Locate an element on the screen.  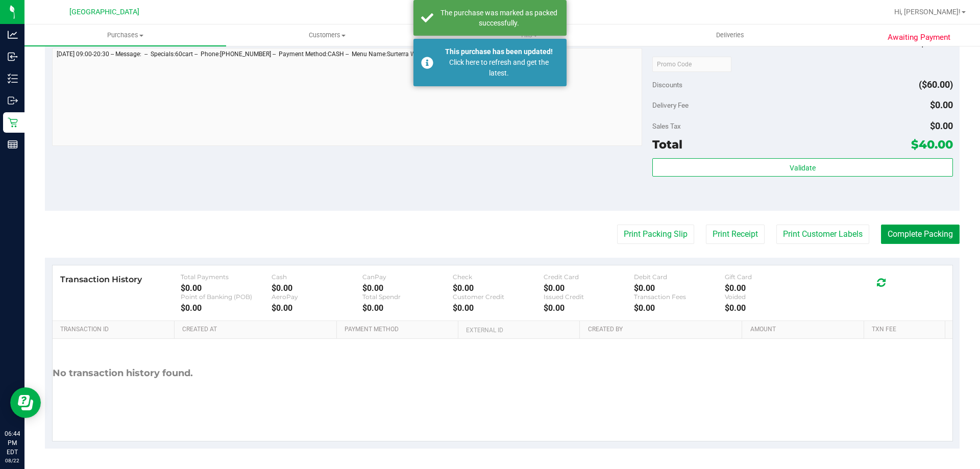
div: Debit Card is located at coordinates (679, 276).